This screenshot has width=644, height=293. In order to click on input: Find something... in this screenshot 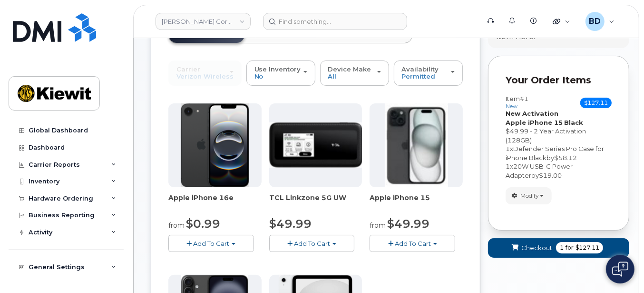, I will do `click(334, 21)`.